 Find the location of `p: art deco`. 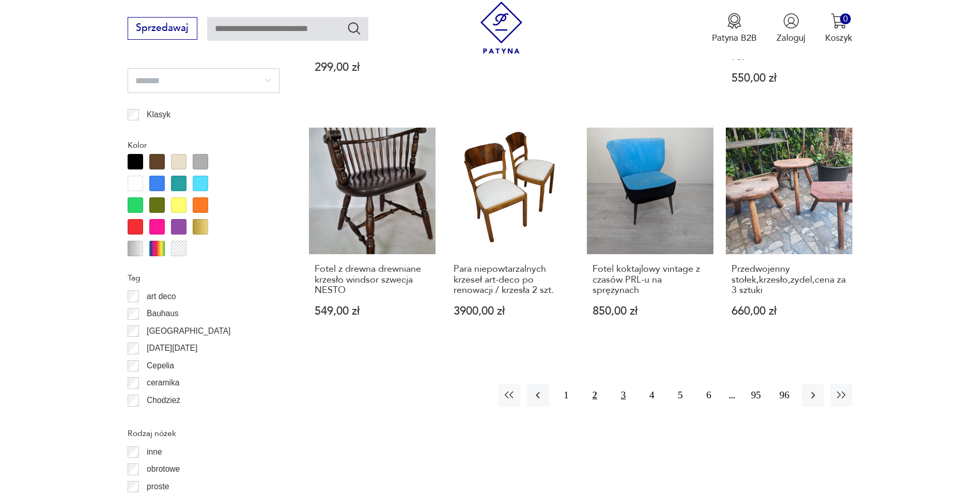

p: art deco is located at coordinates (161, 297).